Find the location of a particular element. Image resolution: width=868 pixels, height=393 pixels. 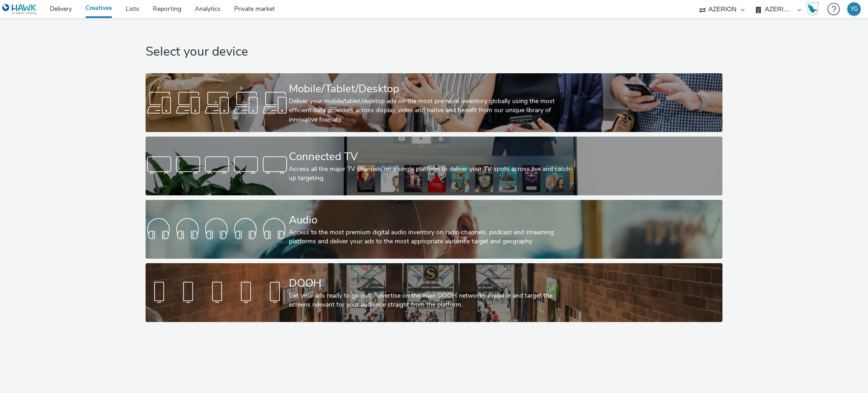

div: Access to the most premium digital audio inventory on radio channels, podcast and streaming platf... is located at coordinates (432, 237).